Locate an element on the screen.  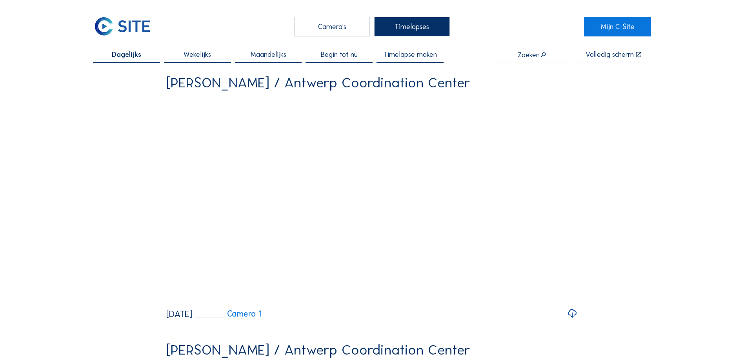
span: Dagelijks is located at coordinates (126, 55).